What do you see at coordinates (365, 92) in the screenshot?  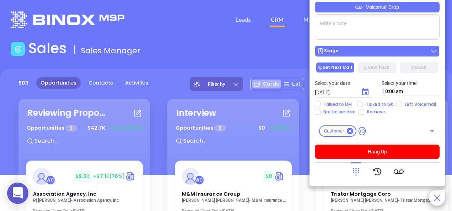 I see `button: Choose date, selected date is Aug 28, 2025` at bounding box center [365, 92].